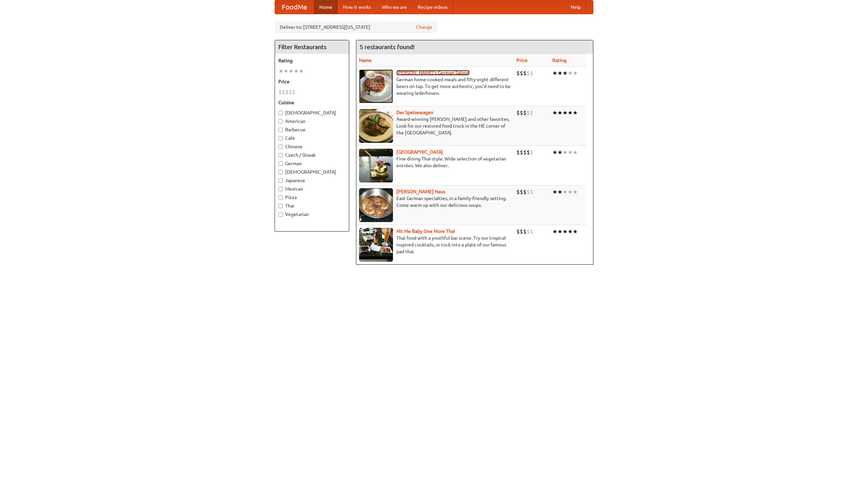 This screenshot has height=479, width=868. Describe the element at coordinates (280, 122) in the screenshot. I see `input: American` at that location.